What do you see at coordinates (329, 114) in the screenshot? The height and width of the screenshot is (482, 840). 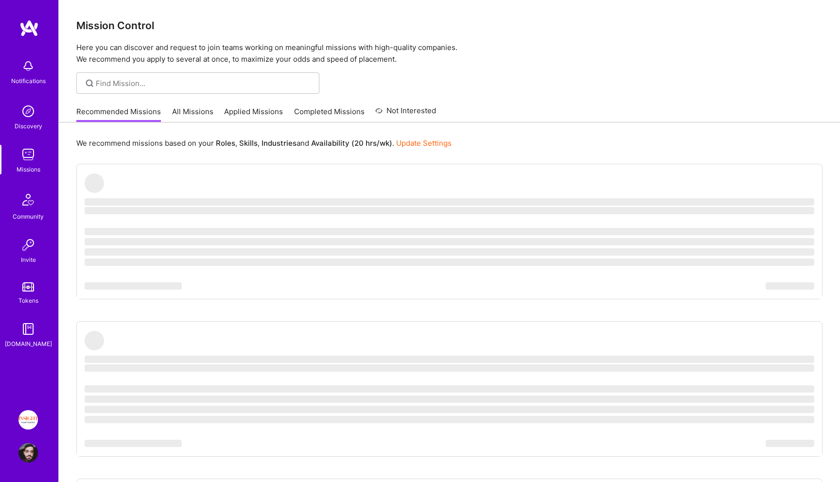 I see `a: Completed Missions` at bounding box center [329, 114].